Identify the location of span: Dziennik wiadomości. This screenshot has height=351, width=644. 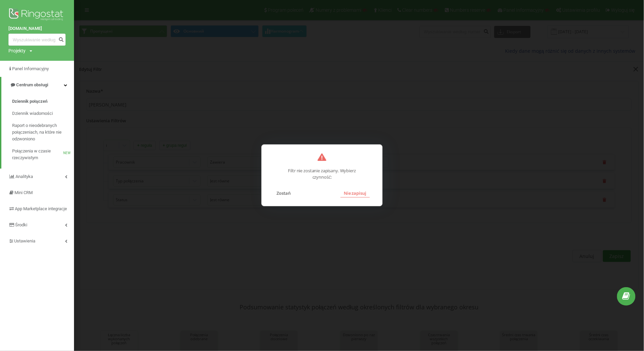
(32, 114).